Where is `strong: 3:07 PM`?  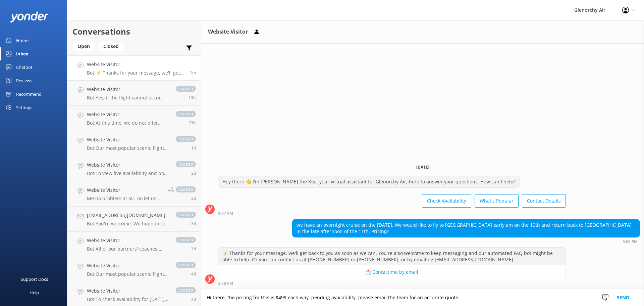
strong: 3:07 PM is located at coordinates (225, 214).